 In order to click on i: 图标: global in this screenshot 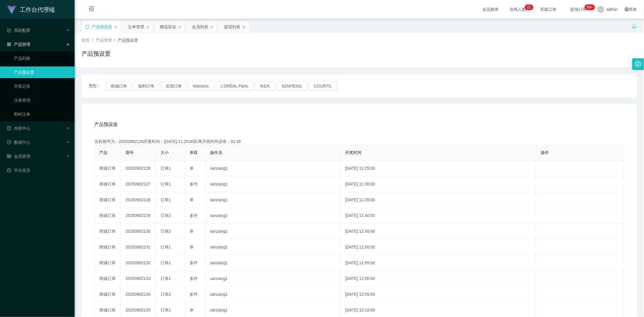, I will do `click(627, 10)`.